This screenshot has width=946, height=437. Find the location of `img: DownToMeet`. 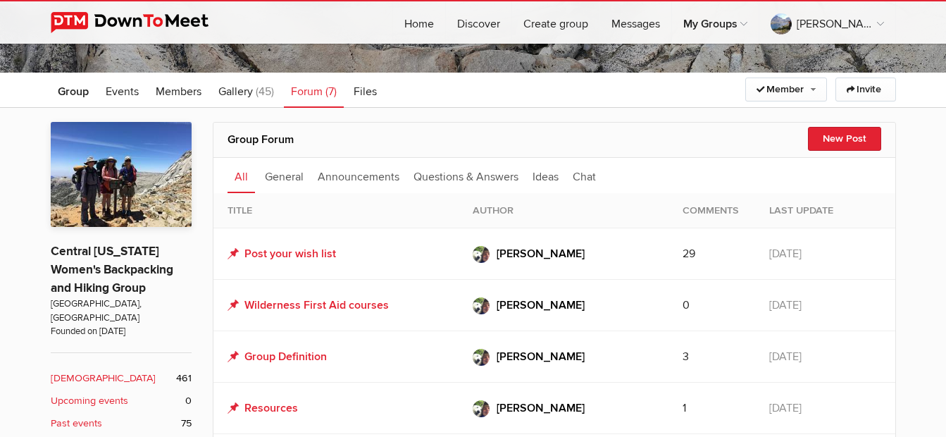

img: DownToMeet is located at coordinates (140, 23).